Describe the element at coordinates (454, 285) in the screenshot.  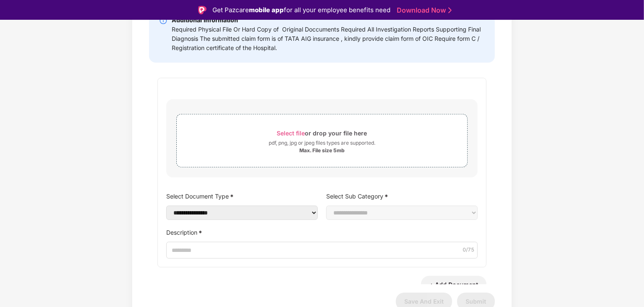
I see `button: + Add Document` at that location.